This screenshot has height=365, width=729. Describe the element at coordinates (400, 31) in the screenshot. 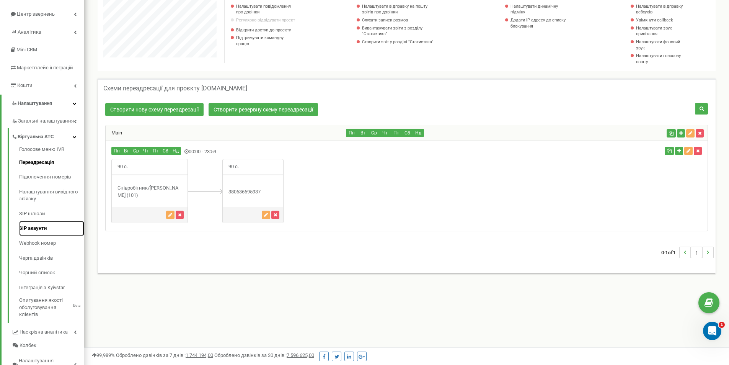

I see `a: Вивантажувати звіти з розділу "Статистика"` at that location.